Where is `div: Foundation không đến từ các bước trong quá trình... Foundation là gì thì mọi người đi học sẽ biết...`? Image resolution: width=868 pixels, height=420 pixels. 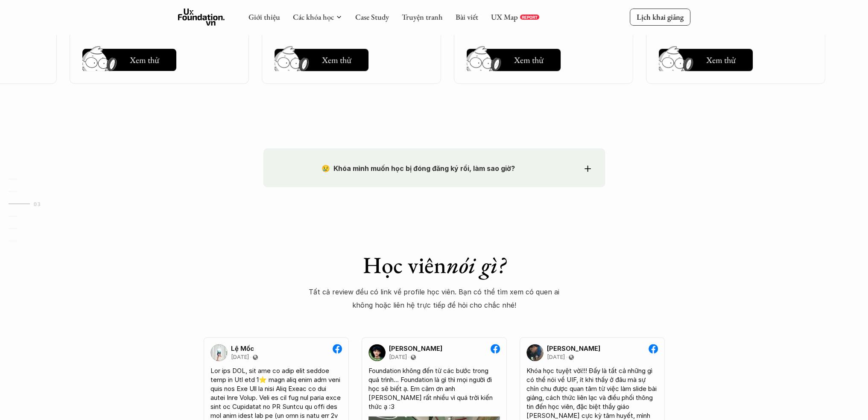 div: Foundation không đến từ các bước trong quá trình... Foundation là gì thì mọi người đi học sẽ biết... is located at coordinates (434, 388).